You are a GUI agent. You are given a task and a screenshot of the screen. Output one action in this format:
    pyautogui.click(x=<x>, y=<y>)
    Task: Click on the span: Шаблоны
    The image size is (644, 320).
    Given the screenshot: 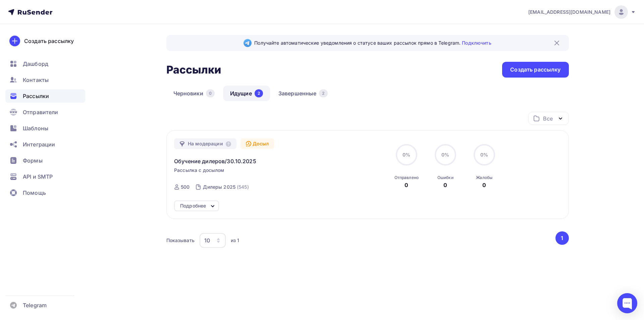 What is the action you would take?
    pyautogui.click(x=35, y=128)
    